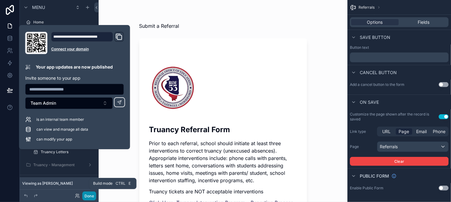 The height and width of the screenshot is (202, 451). What do you see at coordinates (399, 161) in the screenshot?
I see `button: Clear` at bounding box center [399, 161].